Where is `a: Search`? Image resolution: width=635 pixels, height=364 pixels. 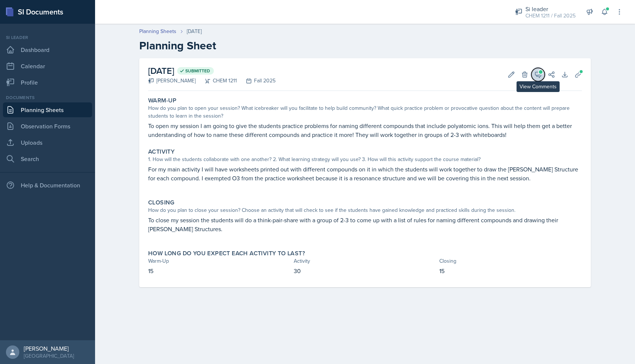
a: Search is located at coordinates (48, 159).